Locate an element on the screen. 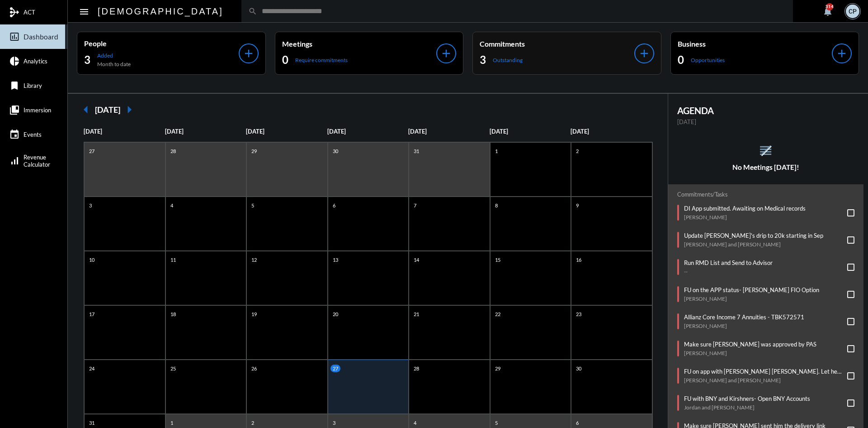 This screenshot has width=868, height=428. span: Events is located at coordinates (32, 134).